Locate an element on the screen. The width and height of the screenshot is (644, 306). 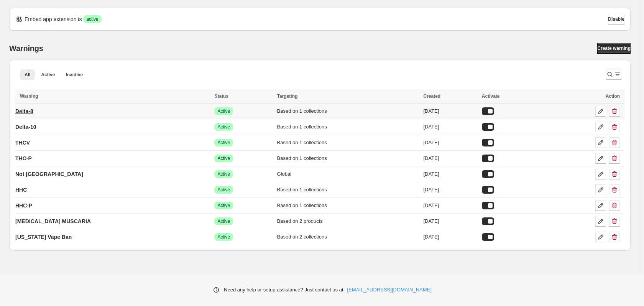
button: Disable is located at coordinates (616, 19).